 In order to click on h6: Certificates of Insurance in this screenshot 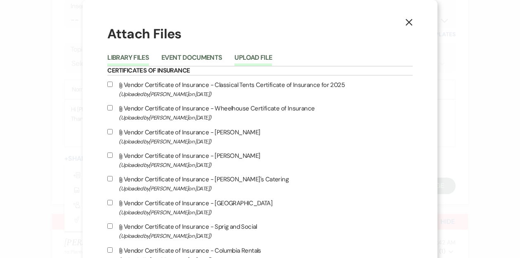, I will do `click(259, 71)`.